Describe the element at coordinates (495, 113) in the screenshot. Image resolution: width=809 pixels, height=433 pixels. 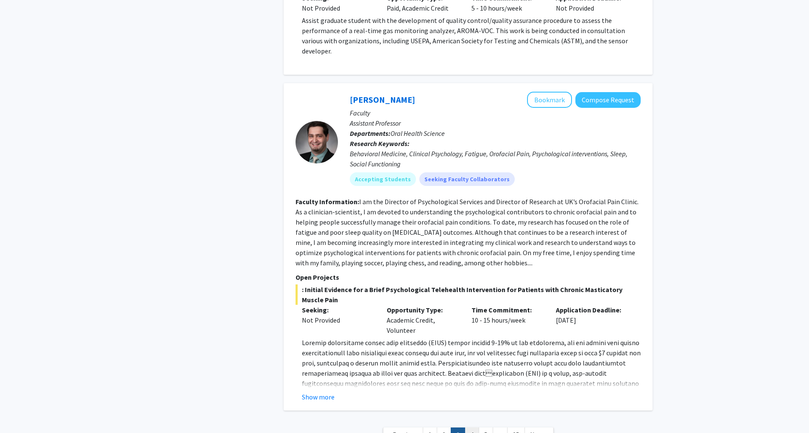
I see `p: Faculty` at that location.